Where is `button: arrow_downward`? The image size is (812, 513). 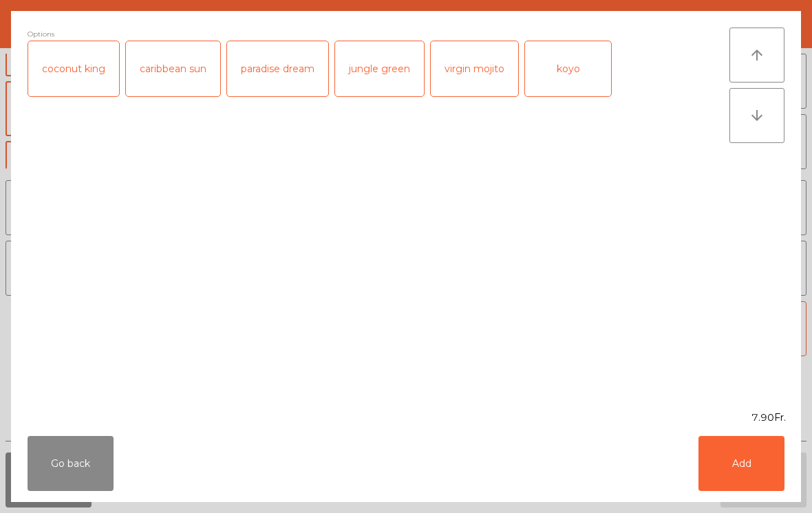
button: arrow_downward is located at coordinates (757, 116).